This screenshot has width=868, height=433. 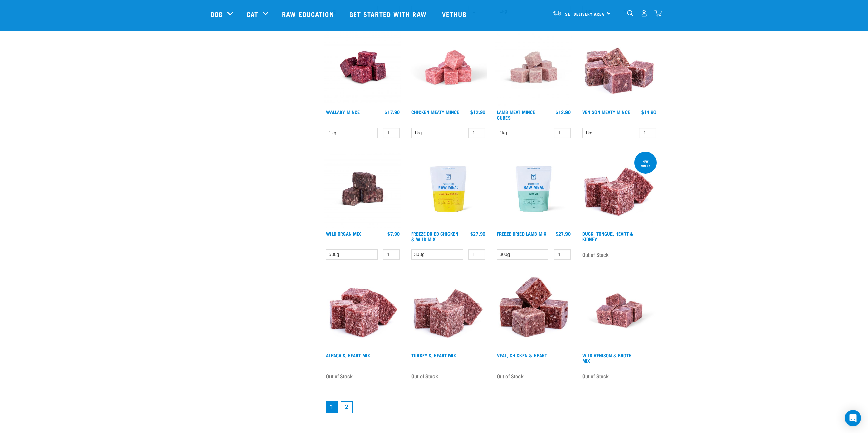 I want to click on span: Set Delivery Area, so click(x=585, y=14).